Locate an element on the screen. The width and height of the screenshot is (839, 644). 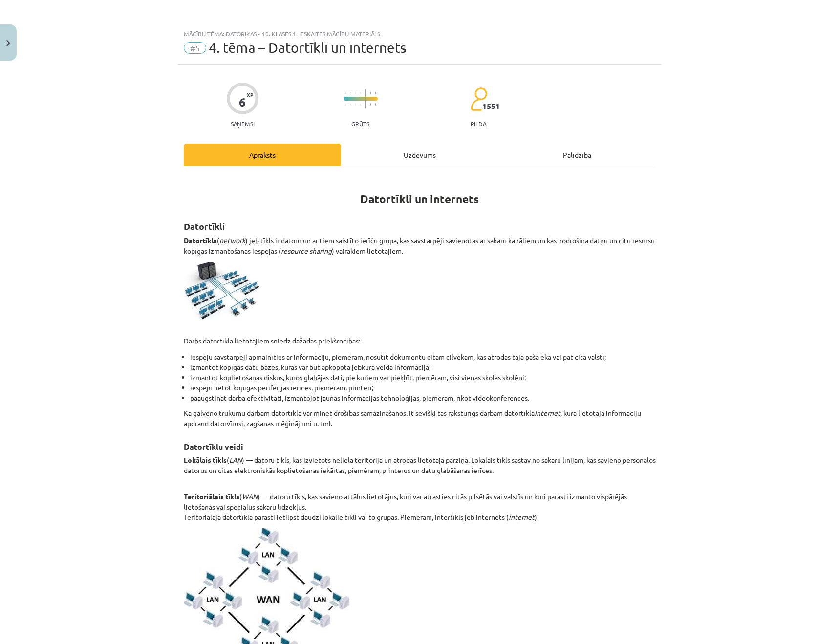
p: ( ) jeb tīkls ir datoru un ar tiem saistīto ierīču grupa, kas savstarpēji savienotas ar sakaru ka... is located at coordinates (420, 246).